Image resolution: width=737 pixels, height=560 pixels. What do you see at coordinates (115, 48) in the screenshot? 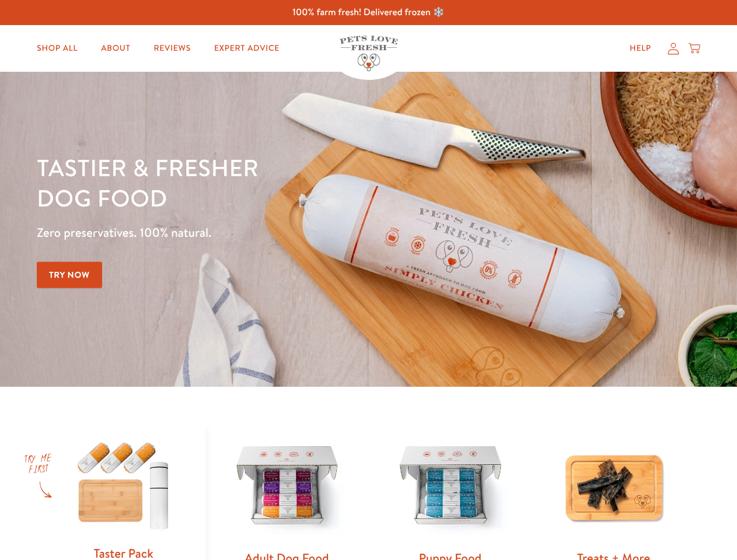
I see `a: About` at bounding box center [115, 48].